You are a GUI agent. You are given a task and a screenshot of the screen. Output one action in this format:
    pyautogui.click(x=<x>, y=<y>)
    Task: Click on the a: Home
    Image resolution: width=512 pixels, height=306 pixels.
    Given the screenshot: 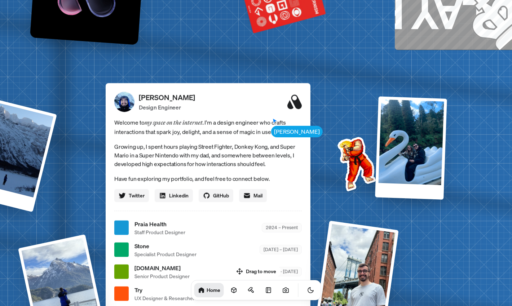 What is the action you would take?
    pyautogui.click(x=209, y=290)
    